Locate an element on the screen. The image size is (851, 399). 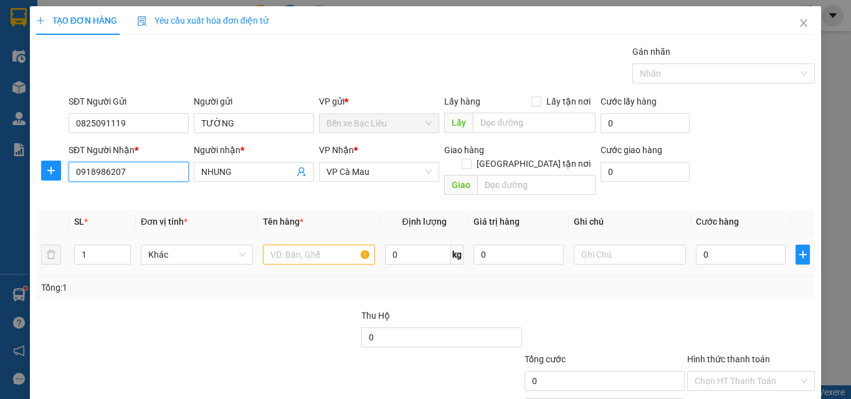
span: phone is located at coordinates (77, 50).